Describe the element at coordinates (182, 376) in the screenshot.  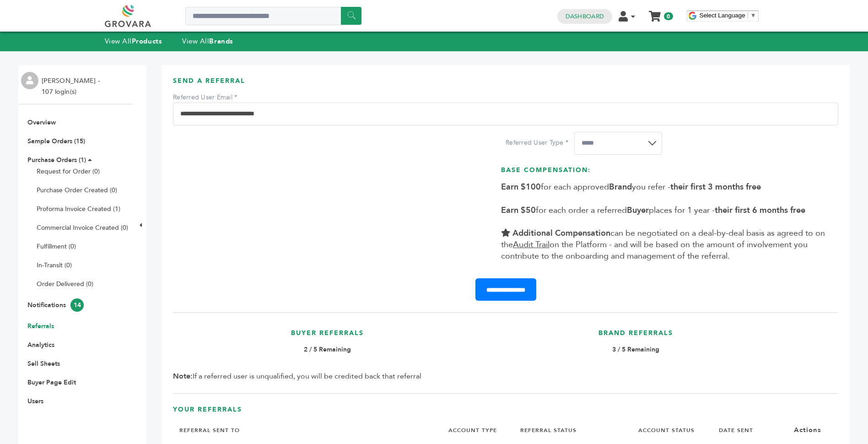
I see `b: Note:` at that location.